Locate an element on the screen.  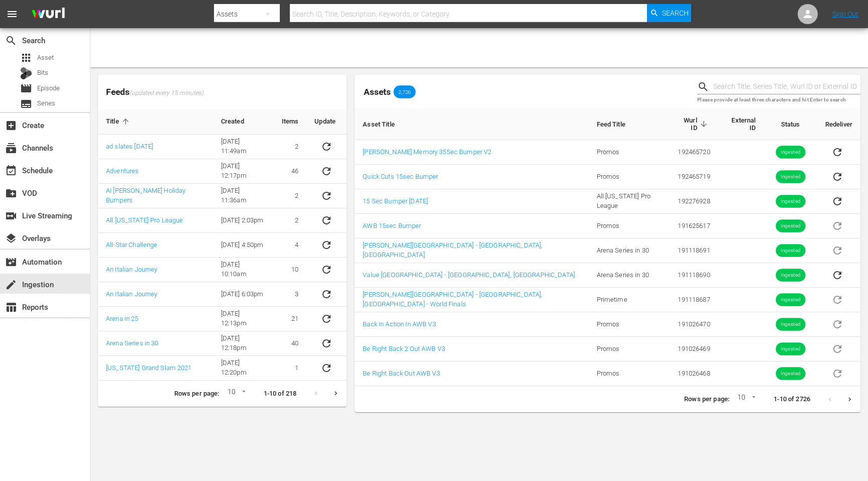
a: Arena Series in 30 is located at coordinates (132, 343).